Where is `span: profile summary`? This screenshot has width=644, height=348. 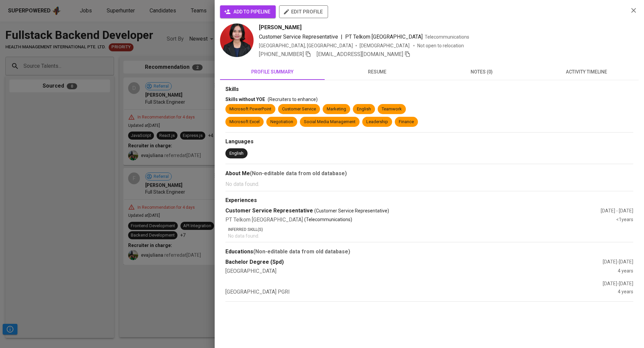 span: profile summary is located at coordinates (272, 71).